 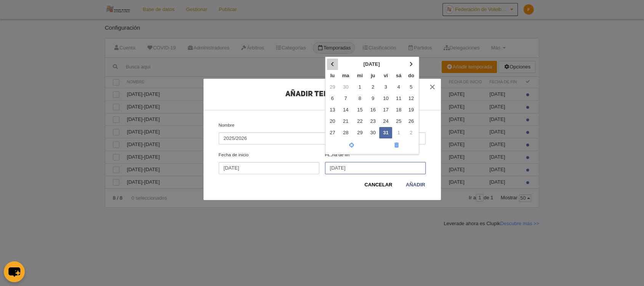 I want to click on td: 19, so click(x=411, y=110).